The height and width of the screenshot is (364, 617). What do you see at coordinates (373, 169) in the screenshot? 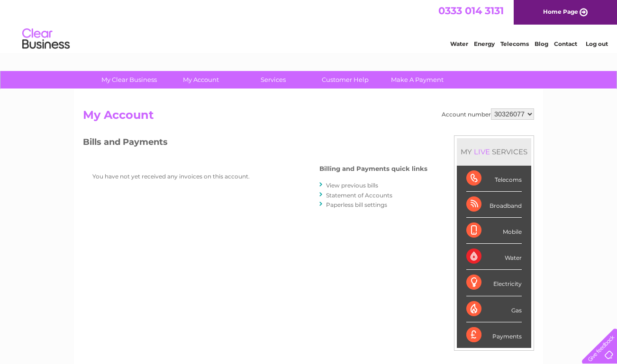
I see `h4: Billing and Payments quick links` at bounding box center [373, 169].